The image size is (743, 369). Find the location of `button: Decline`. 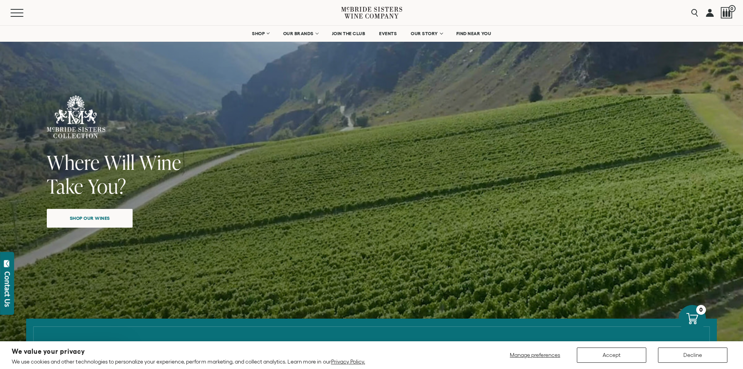

button: Decline is located at coordinates (693, 355).